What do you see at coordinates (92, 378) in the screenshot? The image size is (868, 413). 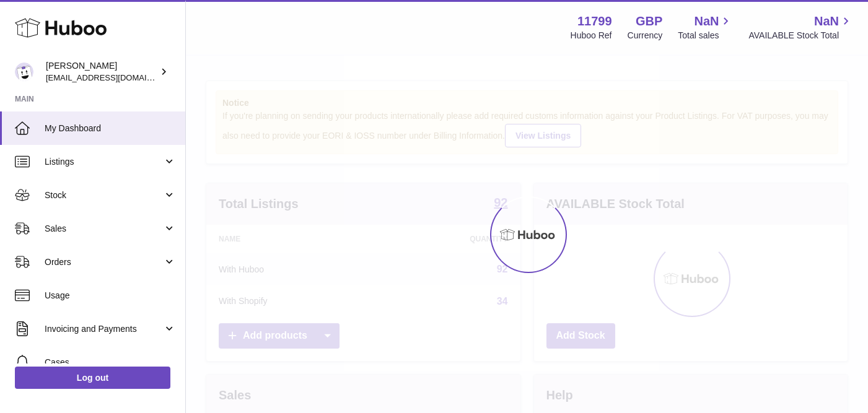 I see `a: Log out` at bounding box center [92, 378].